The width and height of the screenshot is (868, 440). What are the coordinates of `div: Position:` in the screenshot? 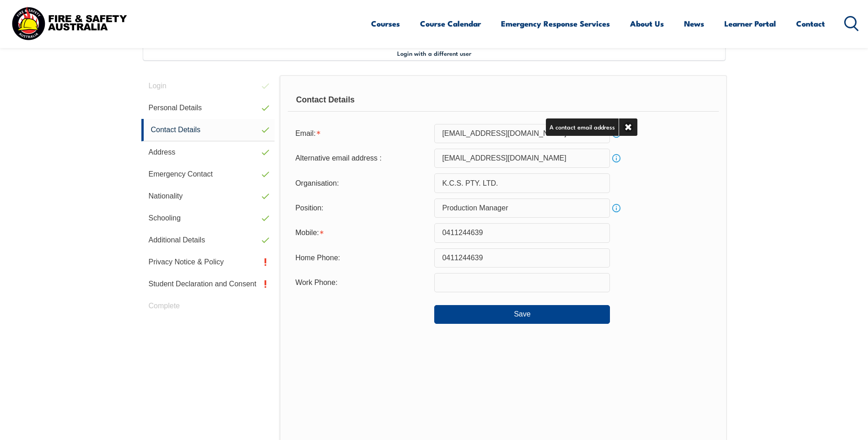 It's located at (361, 208).